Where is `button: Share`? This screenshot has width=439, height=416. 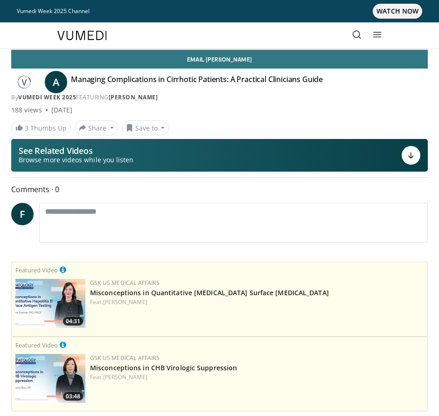
button: Share is located at coordinates (96, 128).